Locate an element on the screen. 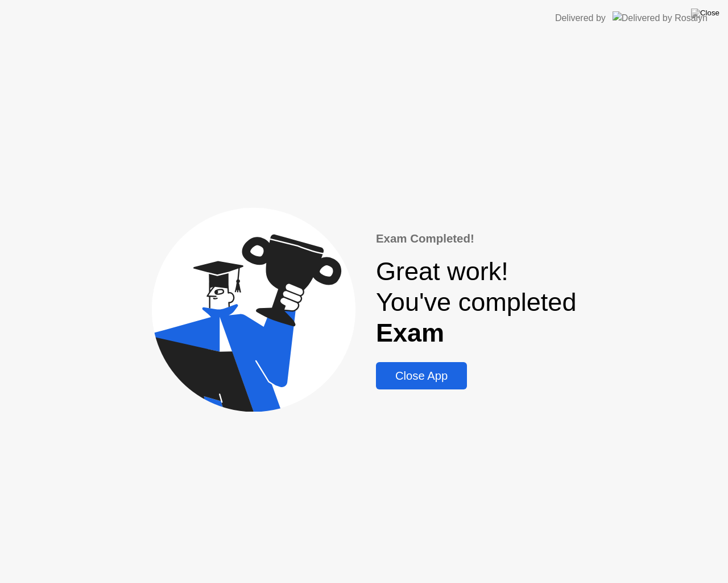 The width and height of the screenshot is (728, 583). img: Delivered by Rosalyn is located at coordinates (660, 18).